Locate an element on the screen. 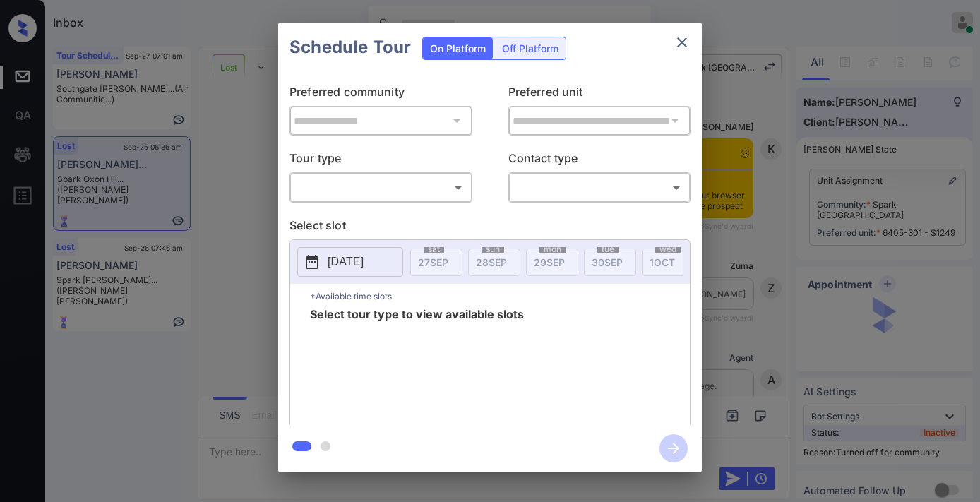  span: Select tour type to view available slots is located at coordinates (417, 365).